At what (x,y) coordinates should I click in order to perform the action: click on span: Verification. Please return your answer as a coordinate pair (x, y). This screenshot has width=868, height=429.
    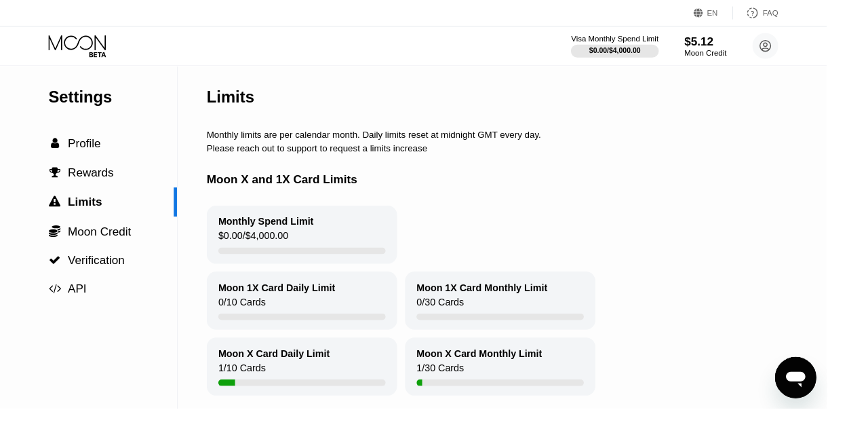
    Looking at the image, I should click on (101, 273).